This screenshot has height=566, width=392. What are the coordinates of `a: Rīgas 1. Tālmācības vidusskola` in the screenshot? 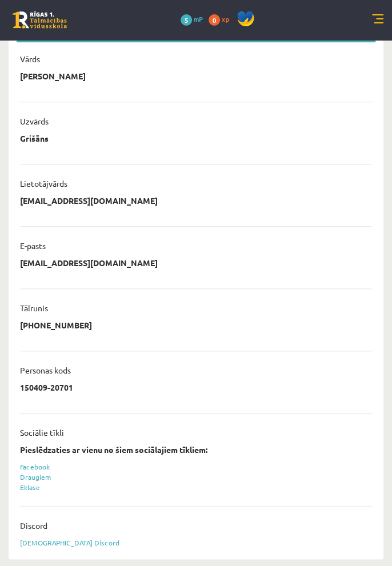 It's located at (39, 20).